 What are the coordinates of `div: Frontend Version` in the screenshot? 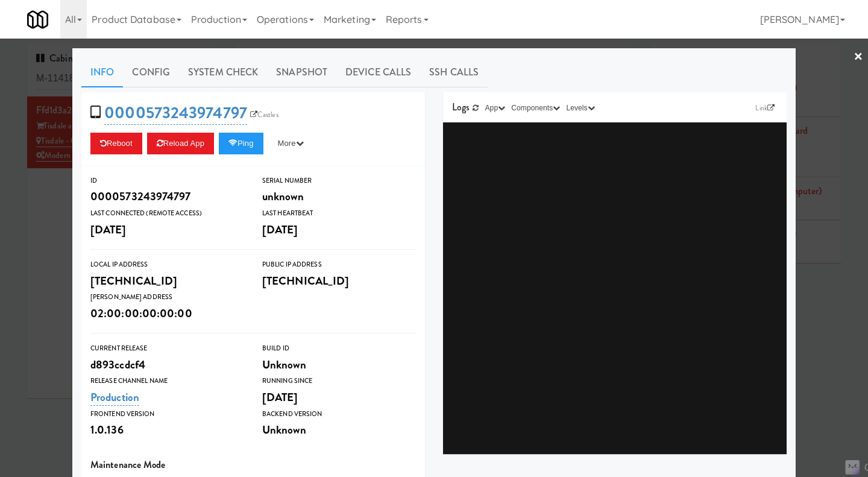 It's located at (167, 414).